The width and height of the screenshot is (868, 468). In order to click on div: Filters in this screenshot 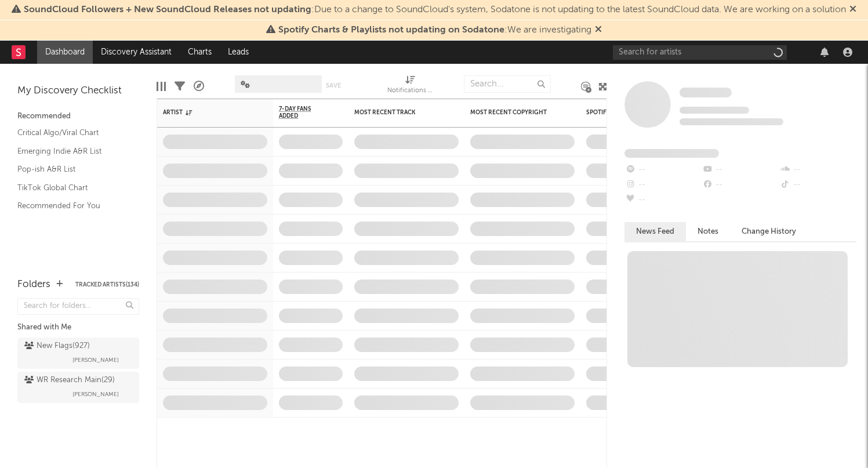, I will do `click(179, 86)`.